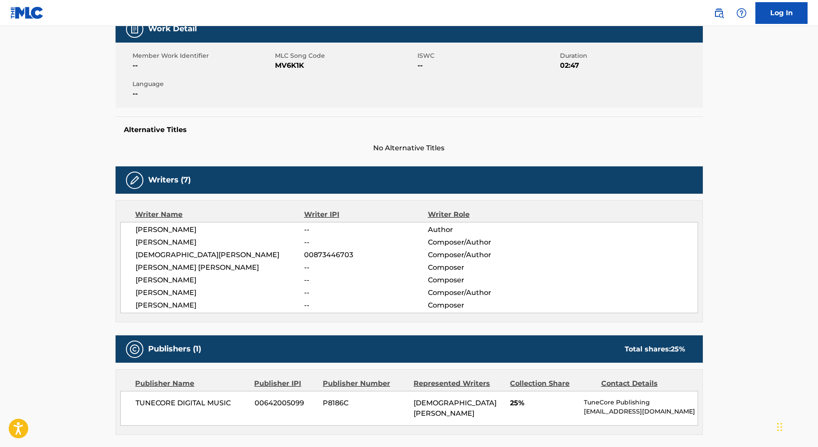 The width and height of the screenshot is (818, 447). Describe the element at coordinates (741, 13) in the screenshot. I see `img: help` at that location.